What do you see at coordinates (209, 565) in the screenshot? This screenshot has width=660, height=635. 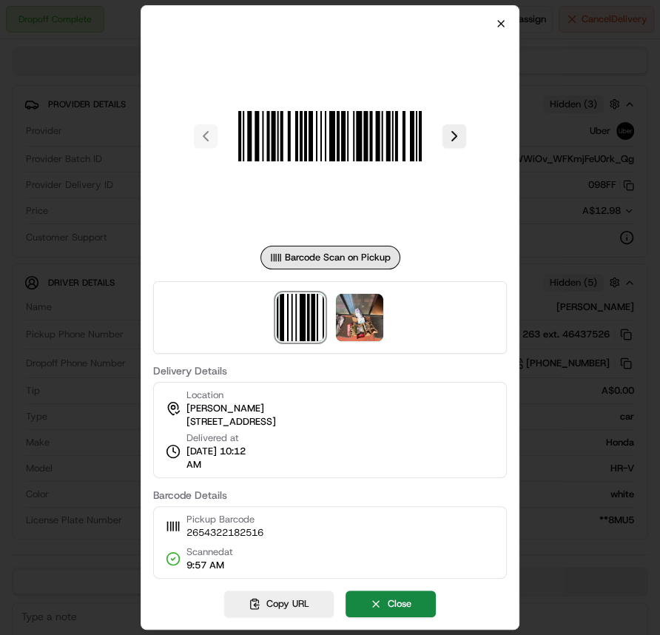 I see `span: 9:57 AM` at bounding box center [209, 565].